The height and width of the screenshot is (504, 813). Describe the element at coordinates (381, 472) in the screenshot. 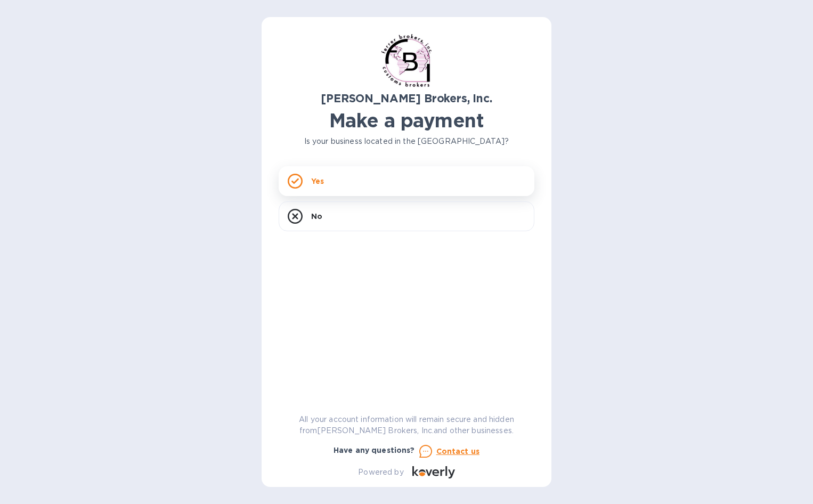

I see `p: Powered by` at that location.